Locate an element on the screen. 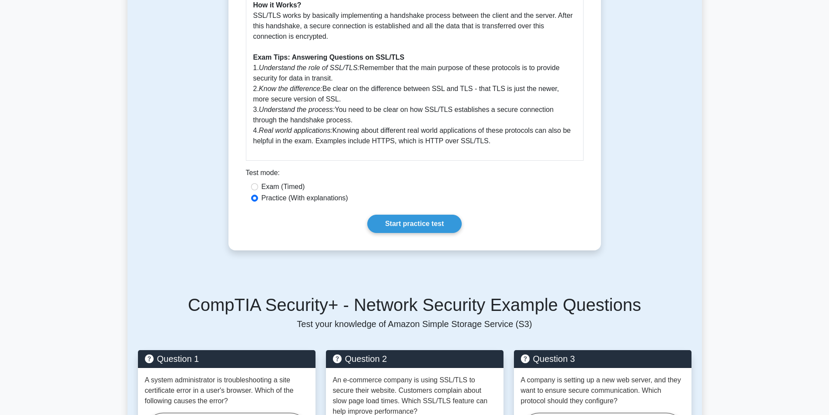  h5: Question 3 is located at coordinates (603, 359).